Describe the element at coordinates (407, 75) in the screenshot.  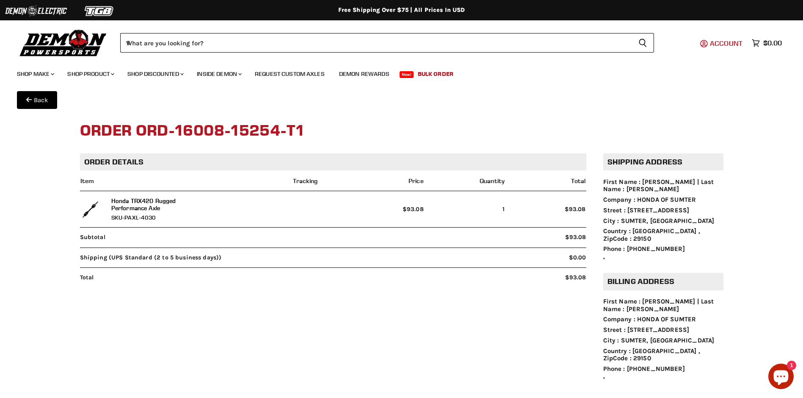
I see `span: New!` at that location.